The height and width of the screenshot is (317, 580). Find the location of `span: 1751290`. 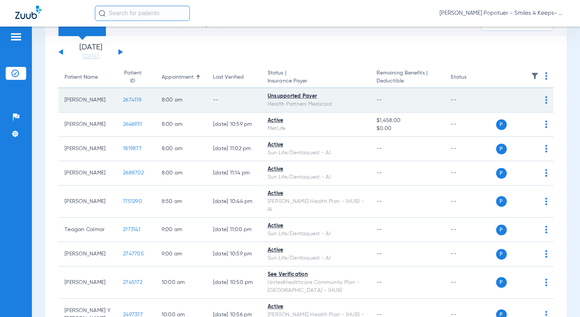

span: 1751290 is located at coordinates (133, 201).